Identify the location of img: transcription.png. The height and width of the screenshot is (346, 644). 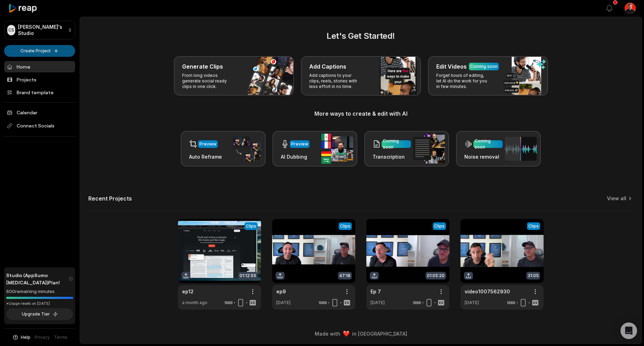
(429, 148).